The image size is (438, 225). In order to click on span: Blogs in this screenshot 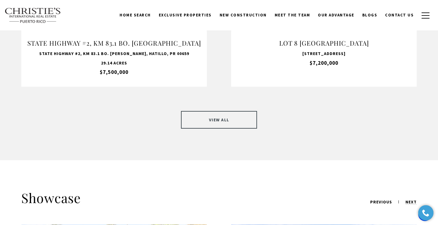, I will do `click(370, 15)`.